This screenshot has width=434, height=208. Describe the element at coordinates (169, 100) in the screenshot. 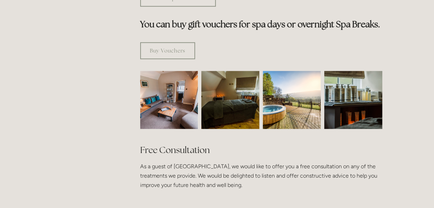

I see `img: Waiting room, spa room, Losehill House Hotel and Spa` at that location.